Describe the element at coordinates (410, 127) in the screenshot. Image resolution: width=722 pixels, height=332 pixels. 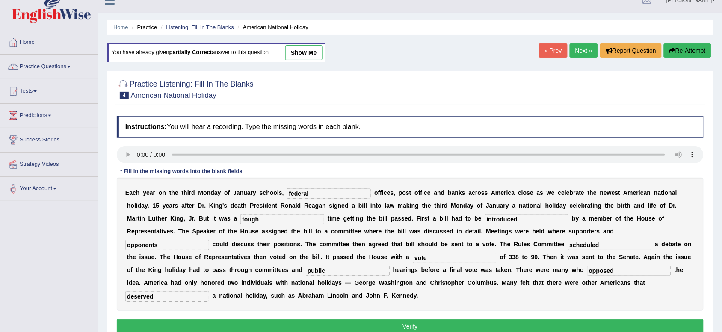
I see `h4: You will hear a recording. Type the missing words in each blank.` at that location.